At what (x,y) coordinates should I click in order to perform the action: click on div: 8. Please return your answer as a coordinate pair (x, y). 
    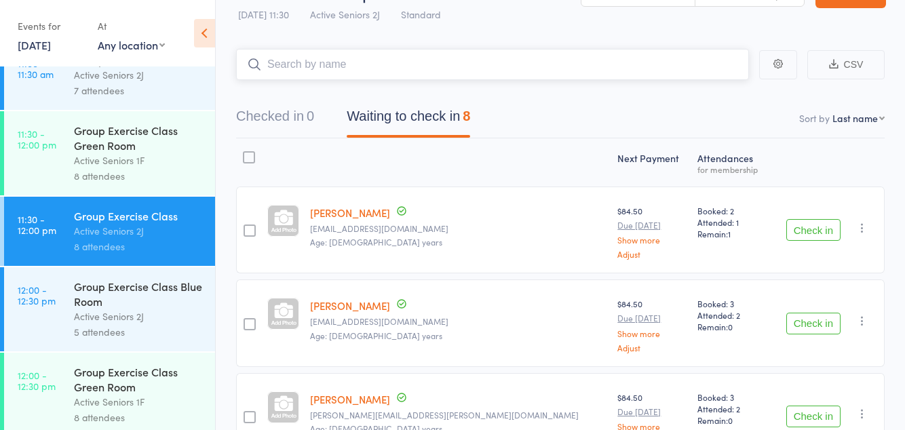
    Looking at the image, I should click on (466, 116).